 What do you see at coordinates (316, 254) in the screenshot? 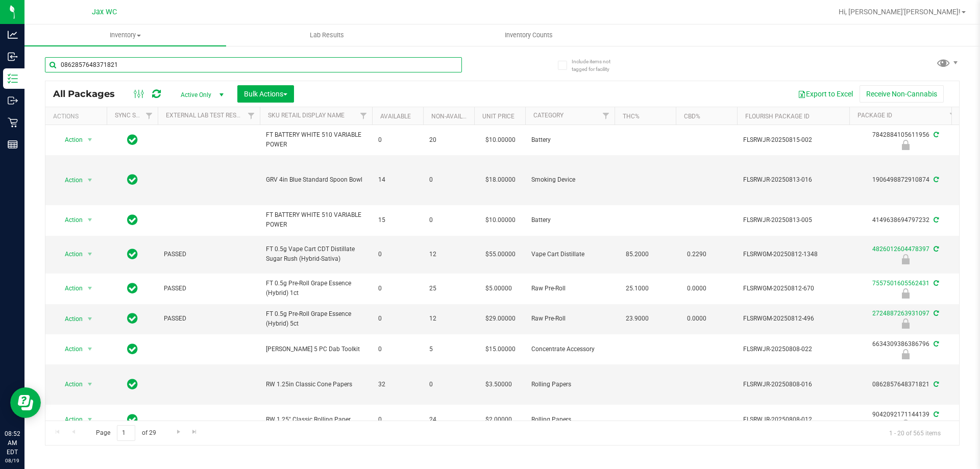
I see `span: FT 0.5g Vape Cart CDT Distillate Sugar Rush (Hybrid-Sativa)` at bounding box center [316, 254].